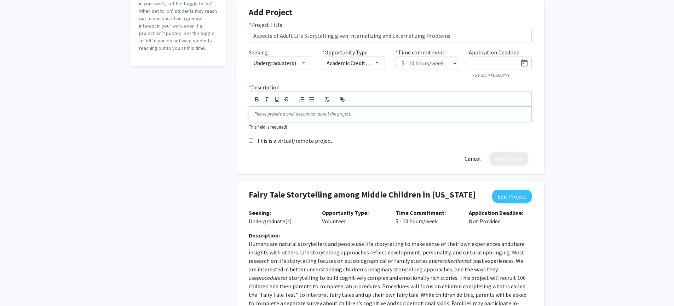  What do you see at coordinates (260, 213) in the screenshot?
I see `b: Seeking:` at bounding box center [260, 213].